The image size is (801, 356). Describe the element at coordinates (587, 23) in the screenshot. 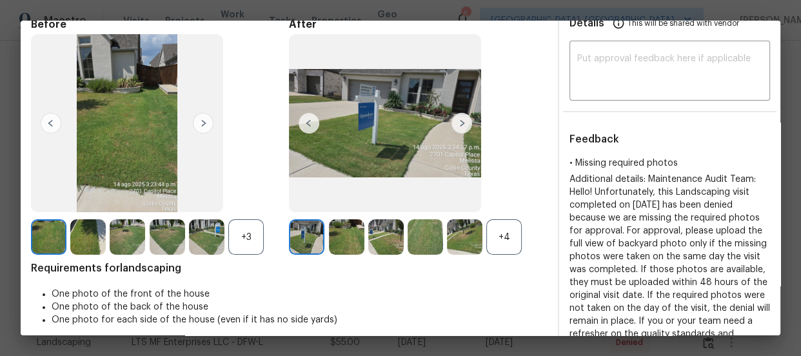

I see `span: Details` at that location.